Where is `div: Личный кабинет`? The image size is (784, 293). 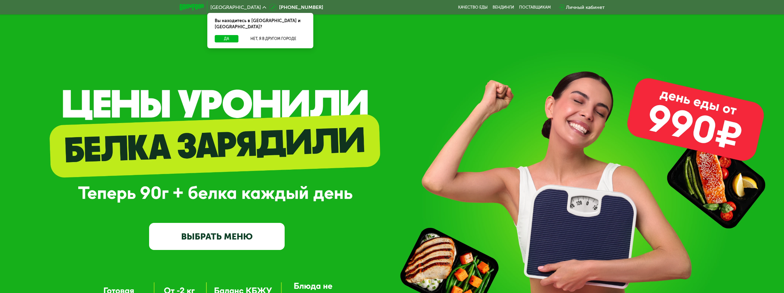 div: Личный кабинет is located at coordinates (585, 7).